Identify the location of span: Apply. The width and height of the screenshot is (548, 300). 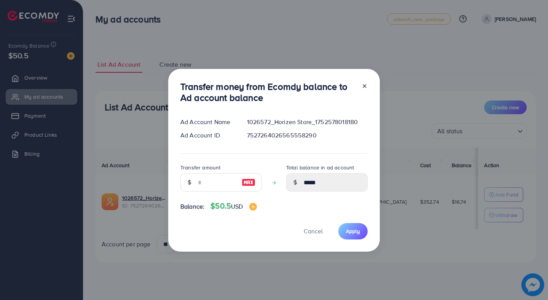
(353, 231).